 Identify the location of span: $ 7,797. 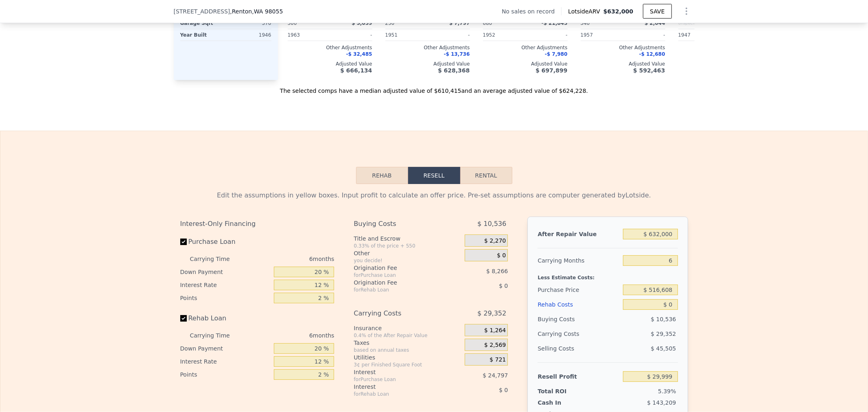
(459, 23).